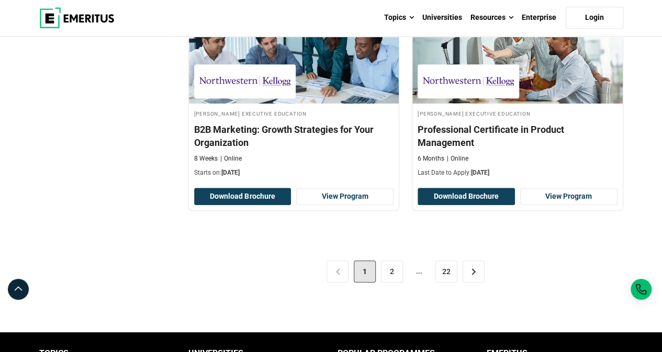 This screenshot has height=352, width=662. I want to click on p: Starts on:, so click(294, 173).